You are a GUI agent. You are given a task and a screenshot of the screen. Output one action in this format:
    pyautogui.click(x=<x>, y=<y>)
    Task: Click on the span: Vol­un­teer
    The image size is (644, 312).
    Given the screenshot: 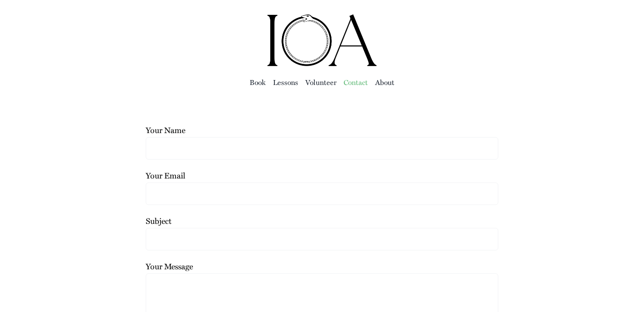 What is the action you would take?
    pyautogui.click(x=321, y=82)
    